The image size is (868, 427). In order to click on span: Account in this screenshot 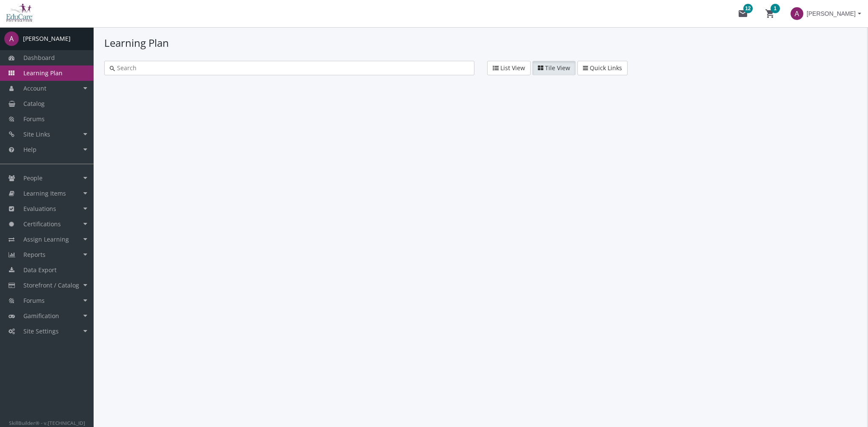, I will do `click(35, 88)`.